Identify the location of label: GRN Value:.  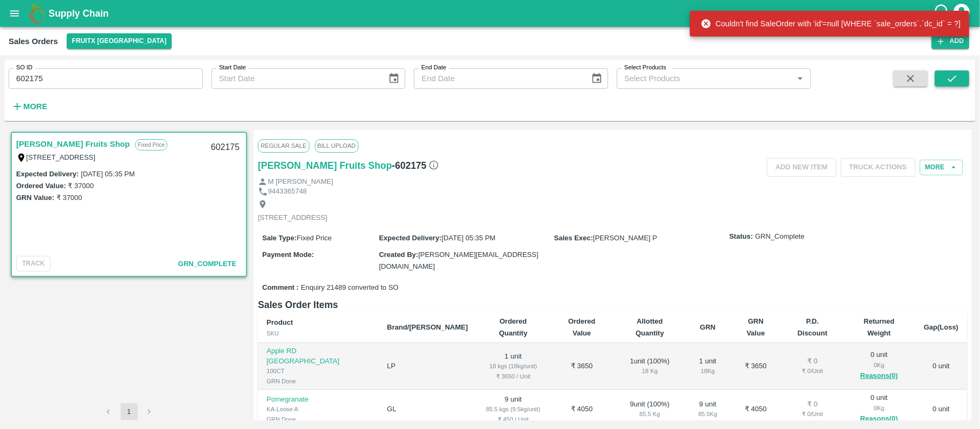
(35, 198).